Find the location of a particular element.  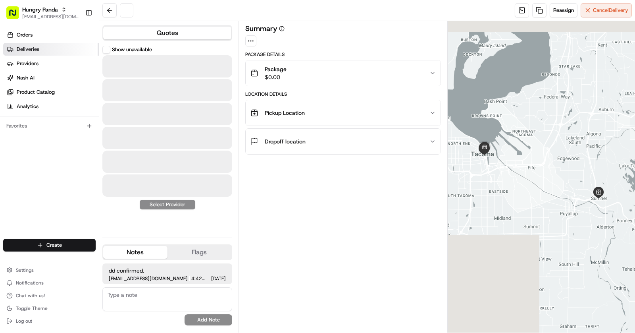

button: Hungry Panda is located at coordinates (40, 10).